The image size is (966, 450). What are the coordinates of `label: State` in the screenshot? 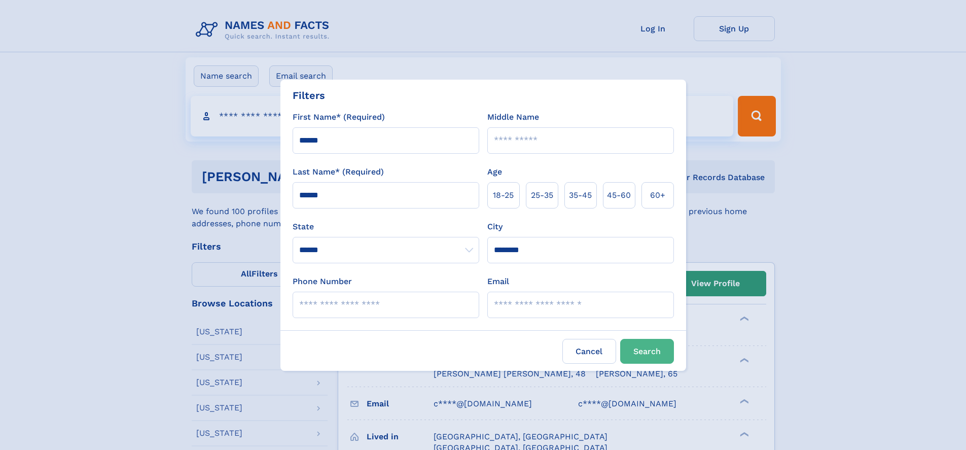 It's located at (386, 227).